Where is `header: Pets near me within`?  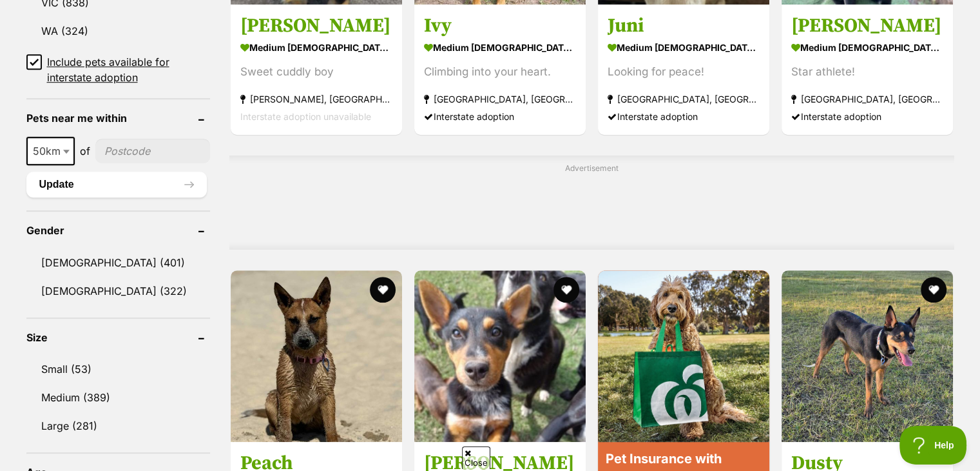
header: Pets near me within is located at coordinates (118, 118).